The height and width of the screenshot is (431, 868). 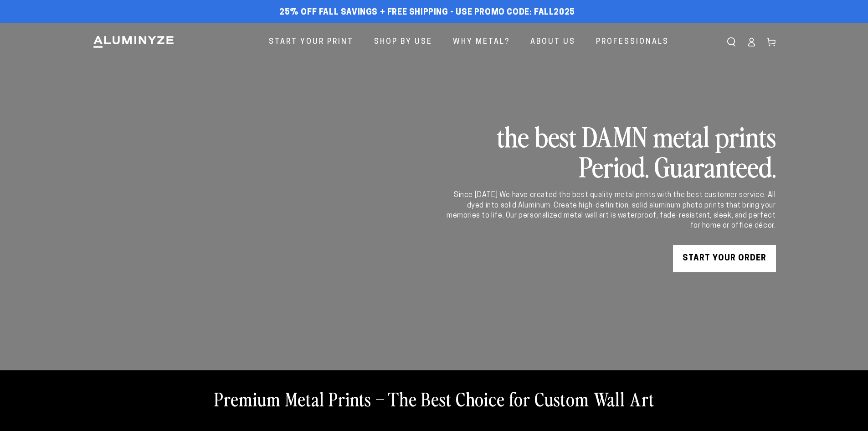 What do you see at coordinates (611, 151) in the screenshot?
I see `h2: the best DAMN metal prints Period. Guaranteed.` at bounding box center [611, 151].